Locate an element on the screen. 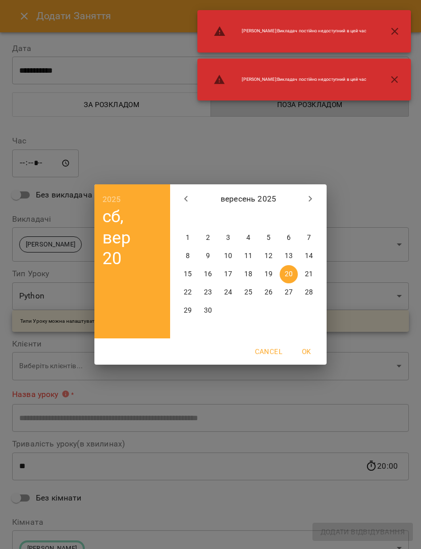 The height and width of the screenshot is (549, 421). p: 4 is located at coordinates (249, 238).